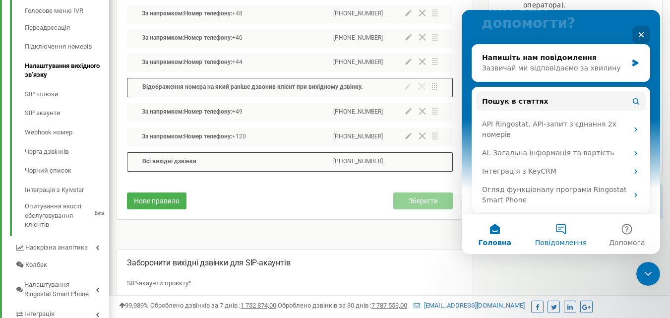 The width and height of the screenshot is (670, 318). Describe the element at coordinates (289, 87) in the screenshot. I see `div: Відображення номера на який раніше дзвонив клієнт при вихідному дзвінку.` at that location.